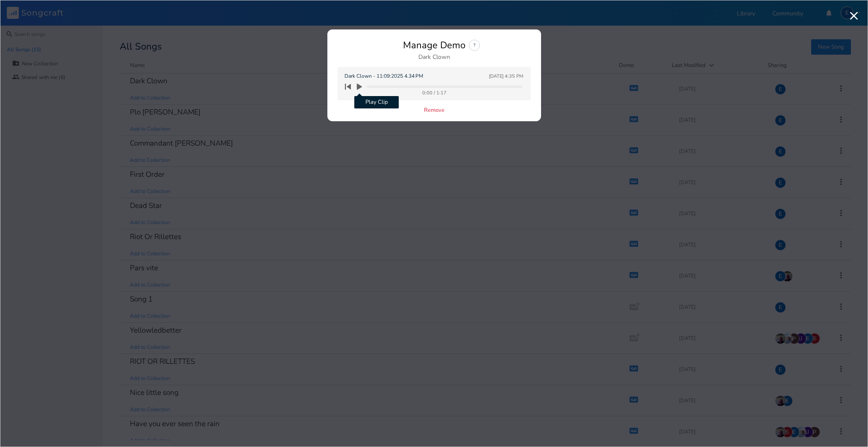 The height and width of the screenshot is (447, 868). What do you see at coordinates (435, 57) in the screenshot?
I see `div: Dark Clown` at bounding box center [435, 57].